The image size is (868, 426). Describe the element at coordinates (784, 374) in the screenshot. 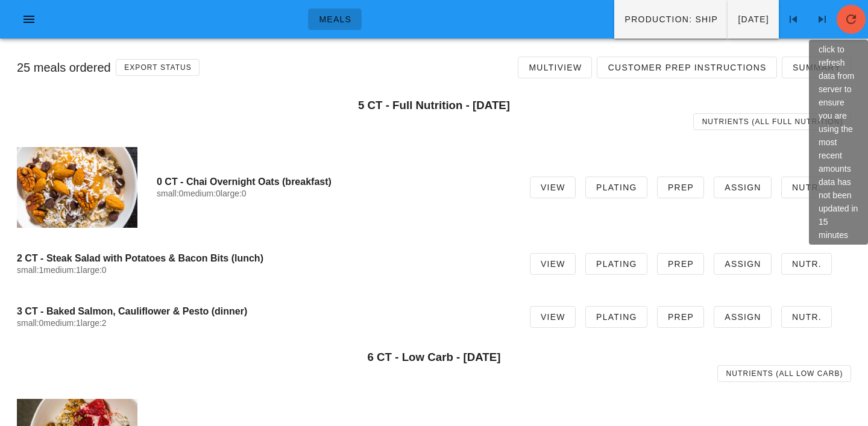

I see `a: Nutrients (all Low Carb)` at that location.